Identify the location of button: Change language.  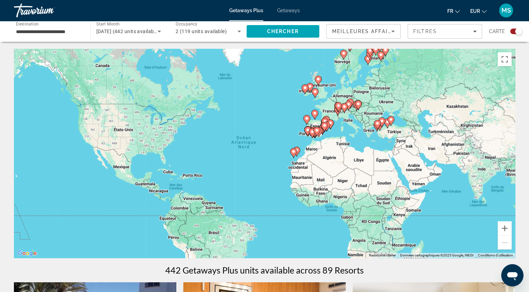
(454, 11).